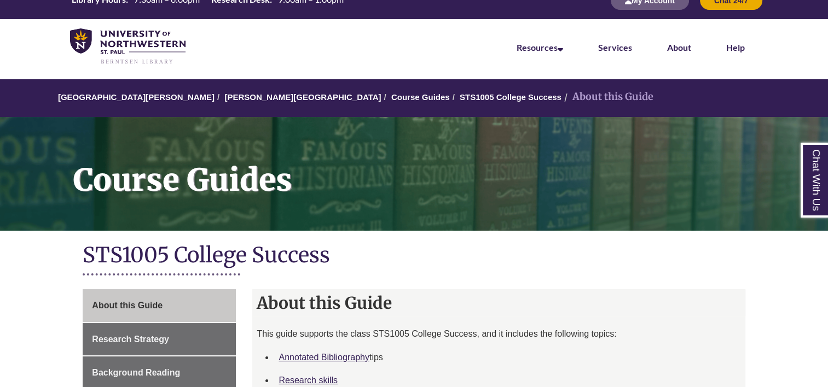 This screenshot has width=828, height=387. What do you see at coordinates (735, 47) in the screenshot?
I see `a: Help` at bounding box center [735, 47].